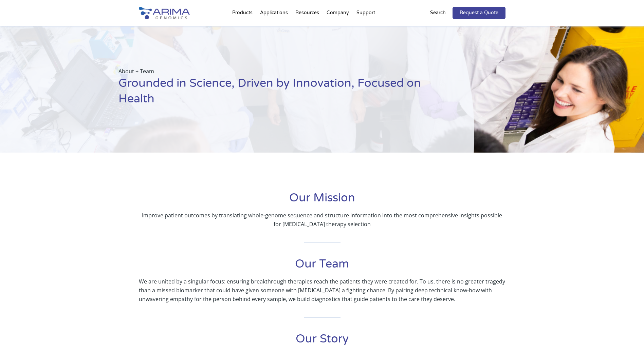 This screenshot has height=354, width=644. Describe the element at coordinates (479, 13) in the screenshot. I see `a: Request a Quote` at that location.